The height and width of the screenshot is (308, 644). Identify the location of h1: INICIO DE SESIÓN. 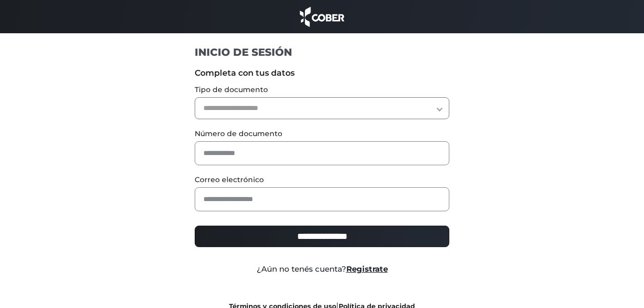
(322, 52).